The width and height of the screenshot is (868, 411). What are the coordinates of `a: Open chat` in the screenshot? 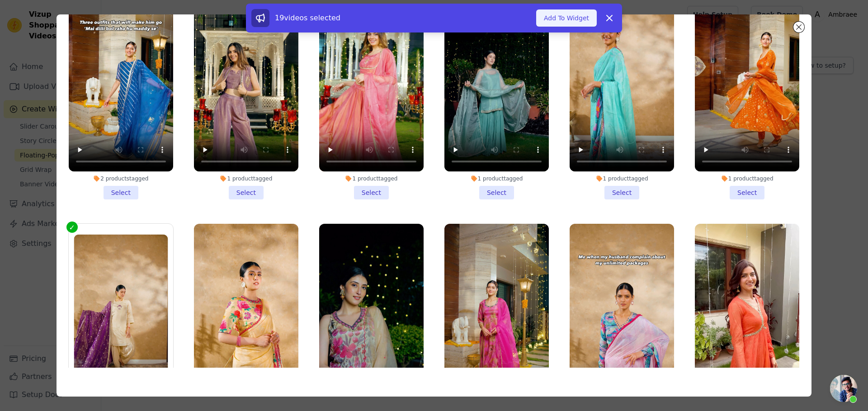 It's located at (843, 389).